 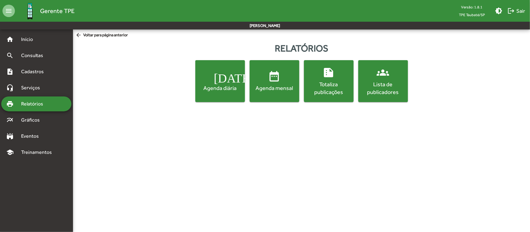 I want to click on span: Cadastros, so click(x=34, y=72).